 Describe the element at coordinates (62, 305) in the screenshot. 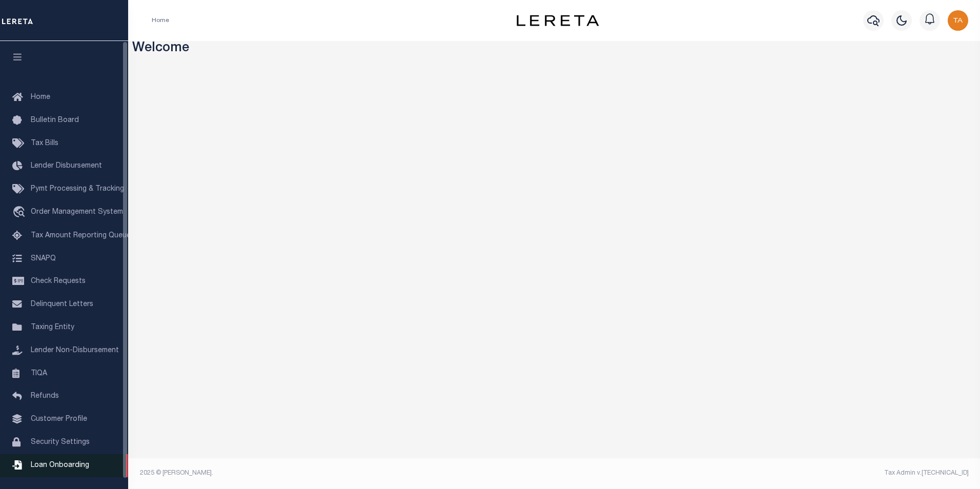

I see `span: Delinquent Letters` at that location.